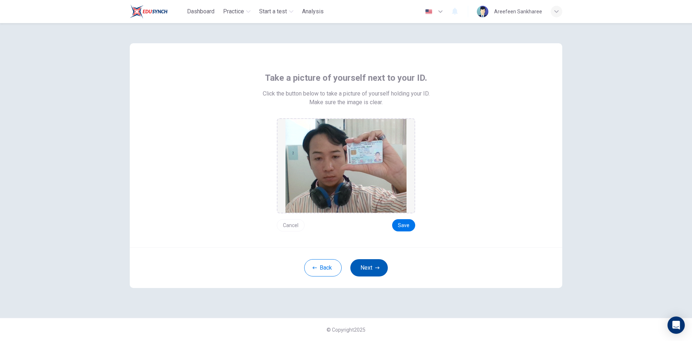  I want to click on button: Next, so click(369, 268).